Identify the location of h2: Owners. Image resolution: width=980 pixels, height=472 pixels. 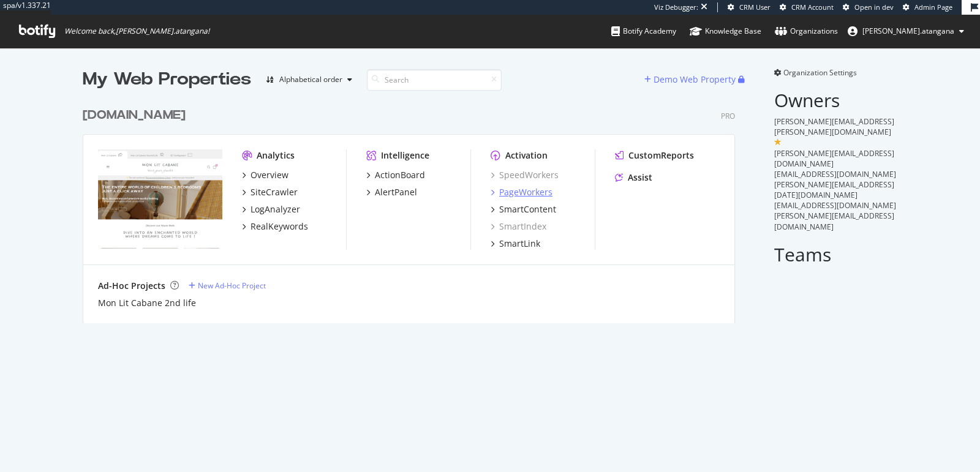
(835, 100).